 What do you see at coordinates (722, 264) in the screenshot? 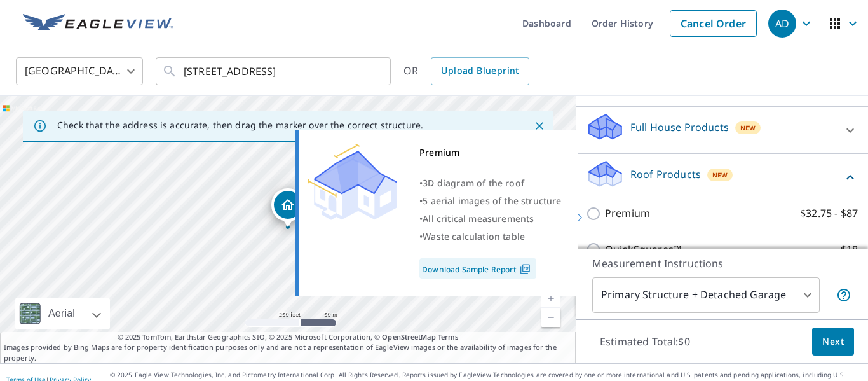
I see `p: Measurement Instructions` at bounding box center [722, 264].